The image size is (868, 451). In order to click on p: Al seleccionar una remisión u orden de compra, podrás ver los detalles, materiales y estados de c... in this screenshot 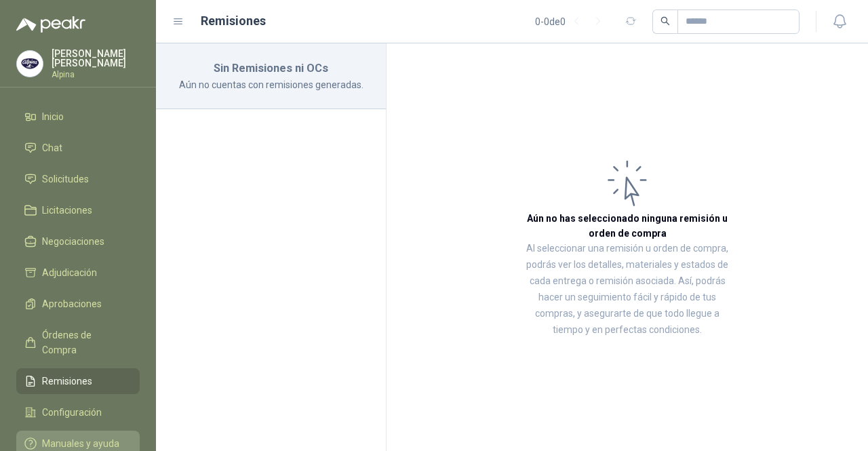, I will do `click(627, 290)`.